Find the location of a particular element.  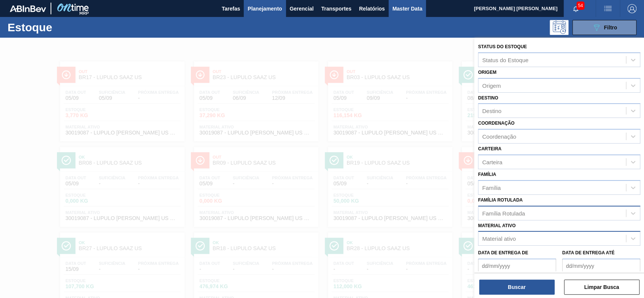

label: Carteira is located at coordinates (490, 149).